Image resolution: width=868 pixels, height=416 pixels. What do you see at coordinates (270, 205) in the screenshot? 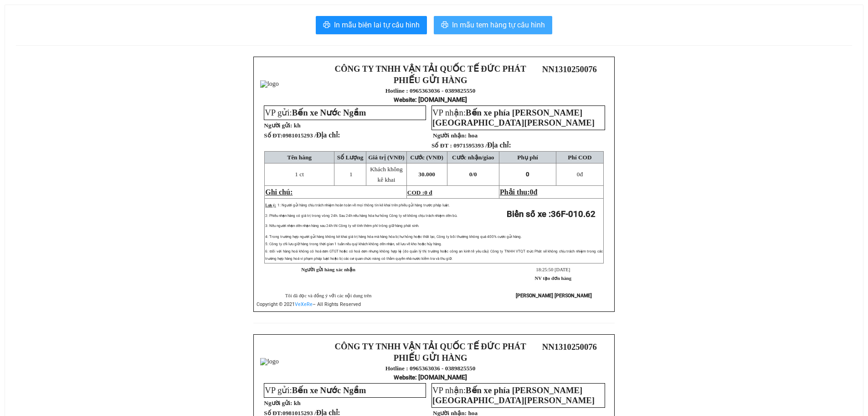
I see `span: Lưu ý:` at bounding box center [270, 205].